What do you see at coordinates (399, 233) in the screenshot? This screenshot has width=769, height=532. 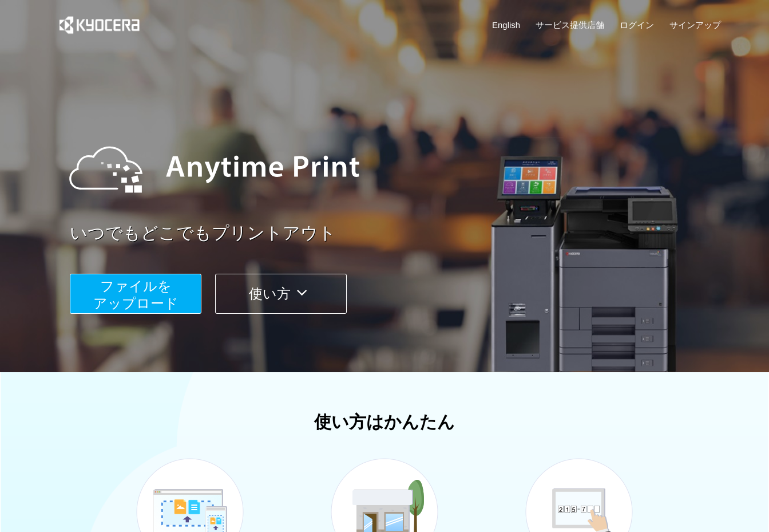 I see `a: いつでもどこでもプリントアウト` at bounding box center [399, 233].